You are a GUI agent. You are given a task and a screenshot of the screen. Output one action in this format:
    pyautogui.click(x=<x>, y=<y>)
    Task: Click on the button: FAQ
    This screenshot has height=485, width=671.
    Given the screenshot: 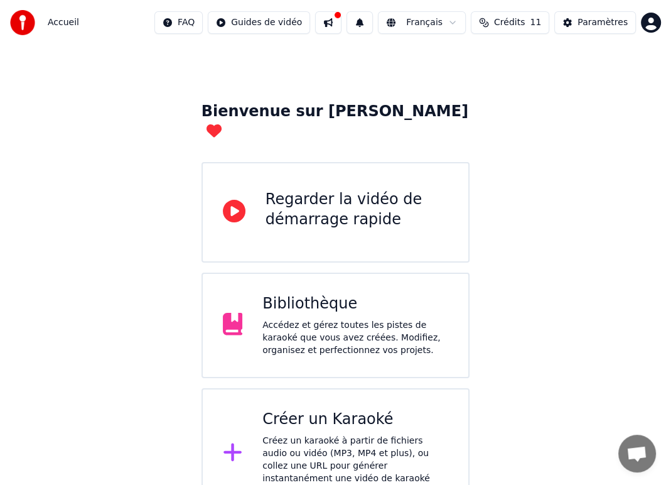 What is the action you would take?
    pyautogui.click(x=178, y=23)
    